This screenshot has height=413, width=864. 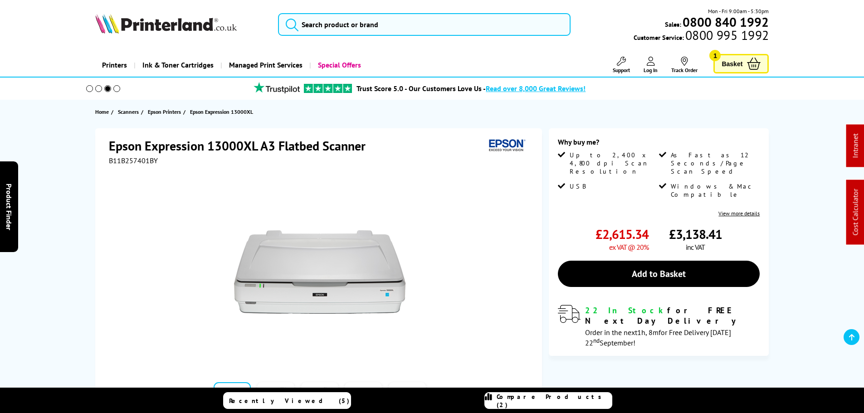 What do you see at coordinates (535, 88) in the screenshot?
I see `span: Read over 8,000 Great Reviews!` at bounding box center [535, 88].